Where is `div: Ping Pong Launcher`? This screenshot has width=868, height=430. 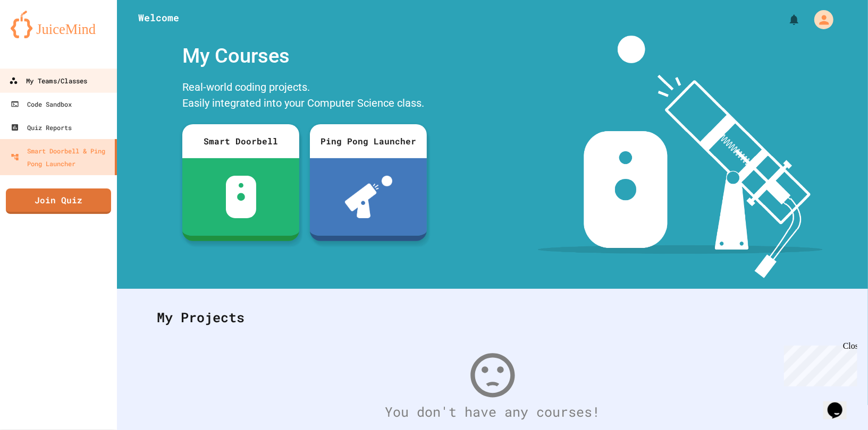 div: Ping Pong Launcher is located at coordinates (368, 141).